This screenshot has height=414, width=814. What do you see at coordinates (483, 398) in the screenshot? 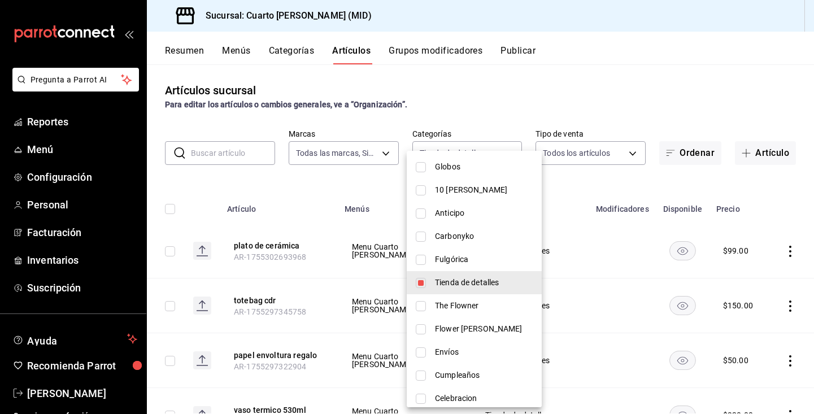
I see `span: Celebracion` at bounding box center [483, 398].